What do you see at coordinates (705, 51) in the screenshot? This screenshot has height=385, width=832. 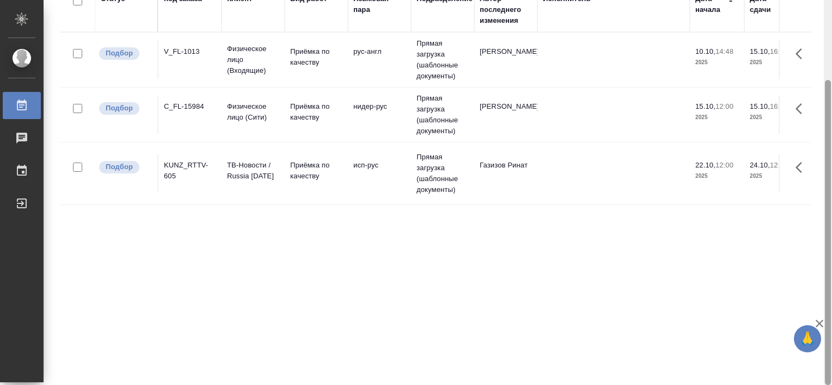 I see `p: 10.10,` at bounding box center [705, 51].